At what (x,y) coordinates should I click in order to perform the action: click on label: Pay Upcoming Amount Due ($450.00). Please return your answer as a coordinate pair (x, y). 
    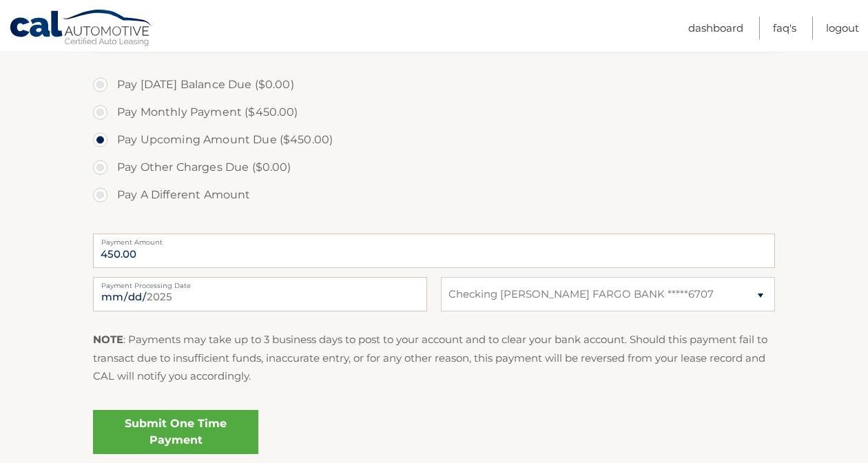
    Looking at the image, I should click on (434, 139).